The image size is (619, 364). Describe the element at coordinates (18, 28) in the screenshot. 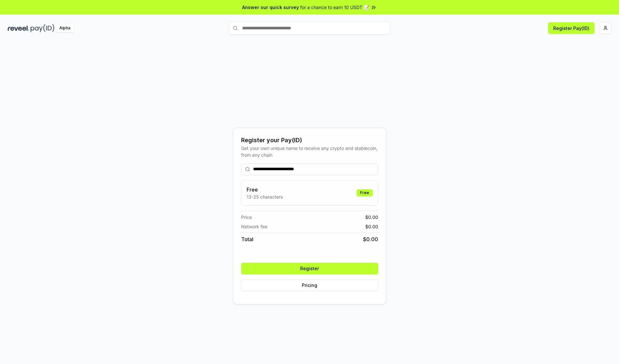

I see `img: reveel_dark` at that location.